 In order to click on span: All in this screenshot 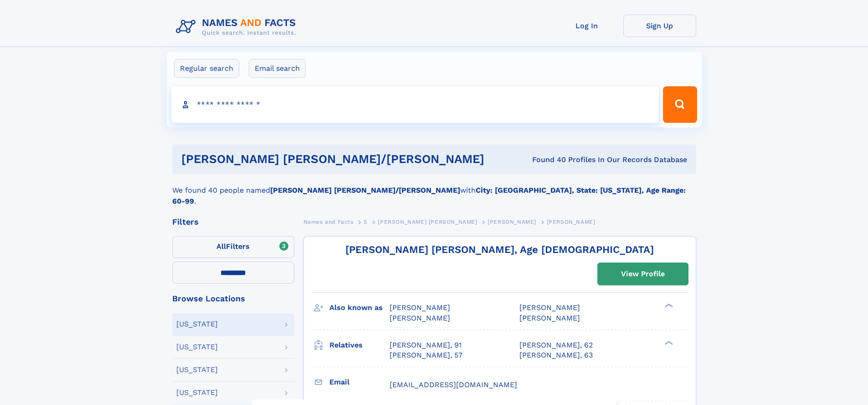, I will do `click(221, 246)`.